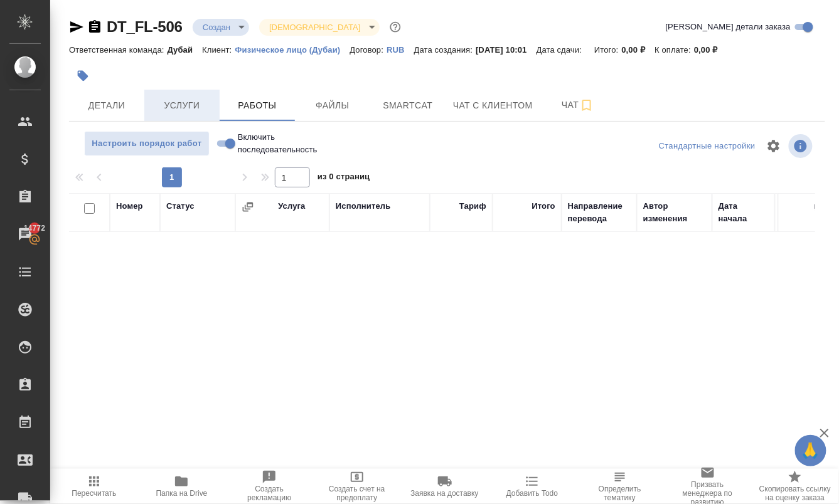 The height and width of the screenshot is (504, 839). What do you see at coordinates (147, 144) in the screenshot?
I see `button: Настроить порядок работ` at bounding box center [147, 144].